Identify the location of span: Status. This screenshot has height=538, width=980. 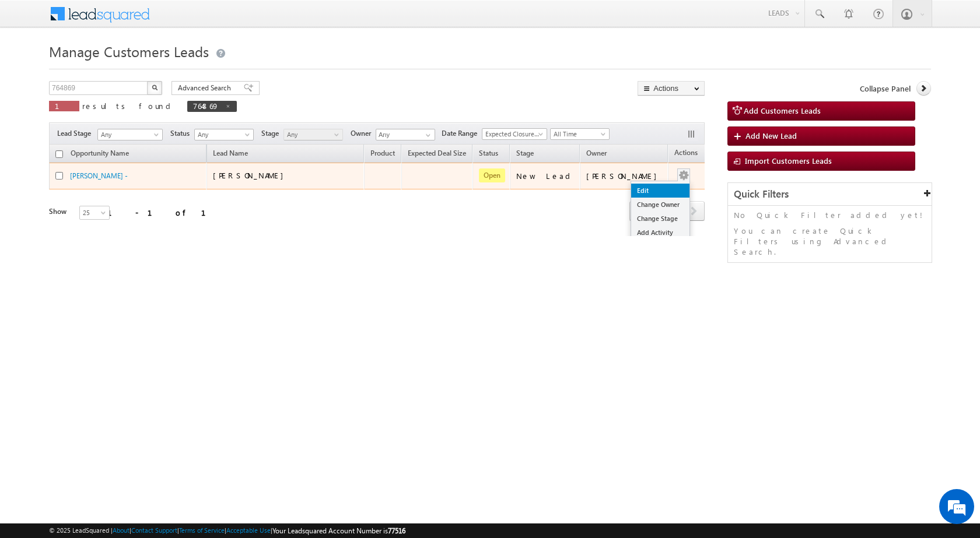
(182, 134).